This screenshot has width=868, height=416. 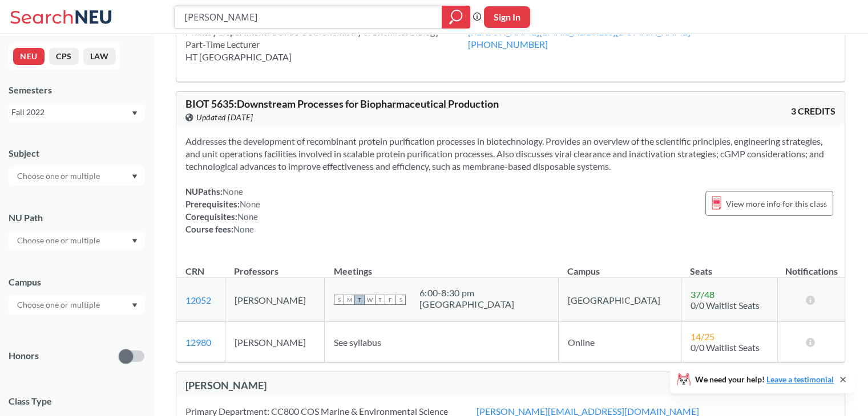 What do you see at coordinates (274, 266) in the screenshot?
I see `th: Professors` at bounding box center [274, 266].